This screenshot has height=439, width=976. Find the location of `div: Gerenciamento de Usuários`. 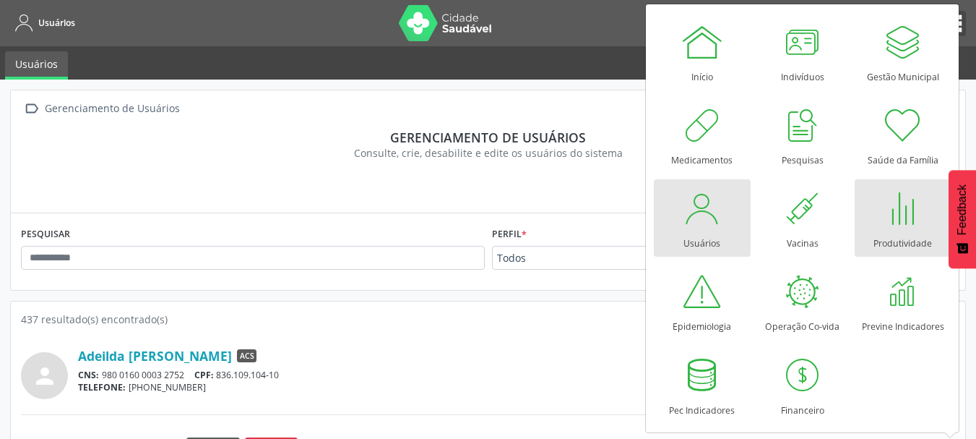

div: Gerenciamento de Usuários is located at coordinates (112, 108).